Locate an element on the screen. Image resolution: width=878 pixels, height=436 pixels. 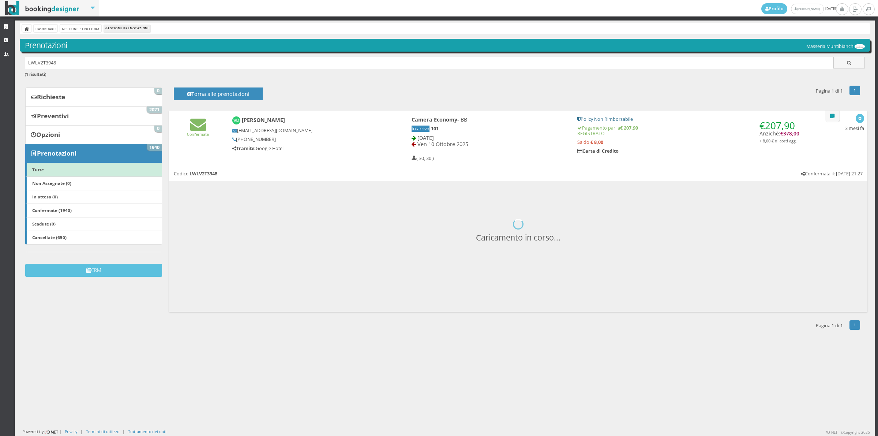
strong: € 207,90 is located at coordinates (629, 128).